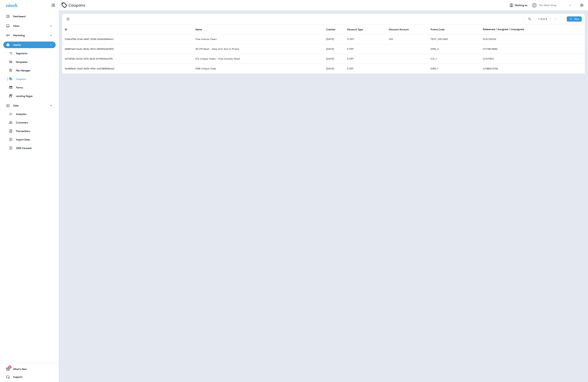 The width and height of the screenshot is (588, 382). I want to click on p: ICS Unique Codes - Free Ceramic Wash, so click(218, 59).